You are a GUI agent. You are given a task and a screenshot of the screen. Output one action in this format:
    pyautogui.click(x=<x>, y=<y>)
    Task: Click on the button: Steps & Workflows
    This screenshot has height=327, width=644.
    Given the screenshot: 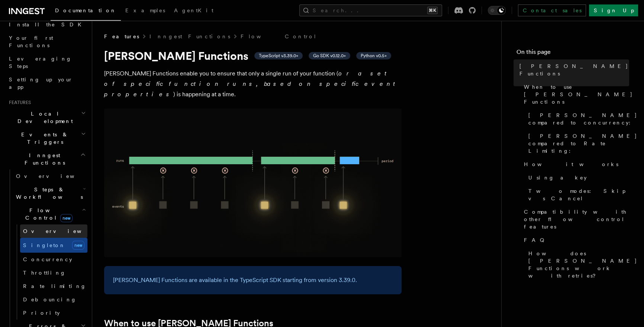 What is the action you would take?
    pyautogui.click(x=50, y=193)
    